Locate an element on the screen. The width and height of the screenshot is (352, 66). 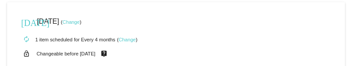
small: 1 item scheduled for Every 4 months is located at coordinates (67, 40).